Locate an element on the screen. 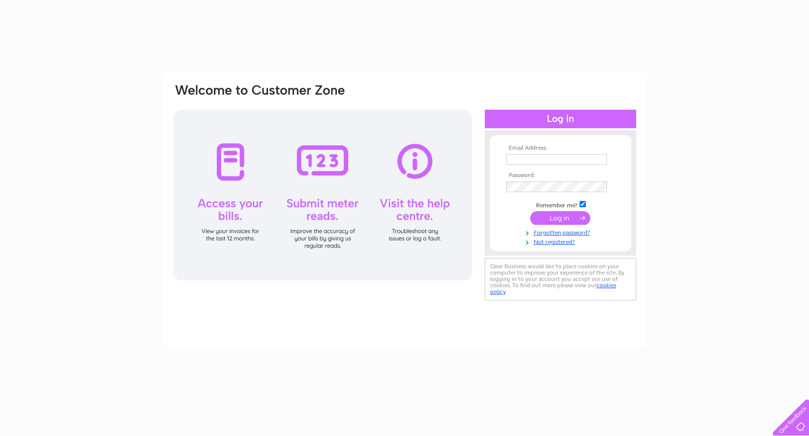 Image resolution: width=809 pixels, height=436 pixels. th: Password: is located at coordinates (561, 176).